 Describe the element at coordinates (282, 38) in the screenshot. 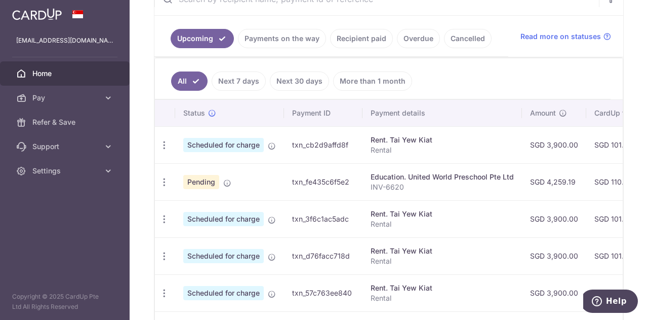

I see `a: Payments on the way` at that location.